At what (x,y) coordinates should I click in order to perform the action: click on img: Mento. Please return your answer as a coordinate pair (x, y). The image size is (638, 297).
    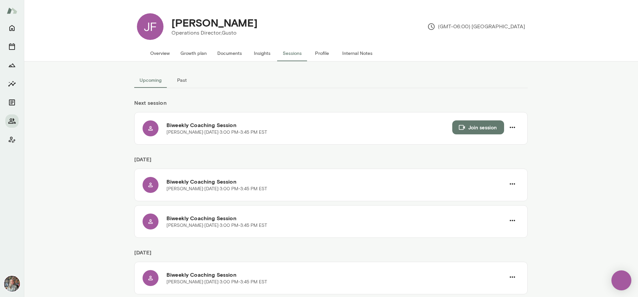
    Looking at the image, I should click on (12, 11).